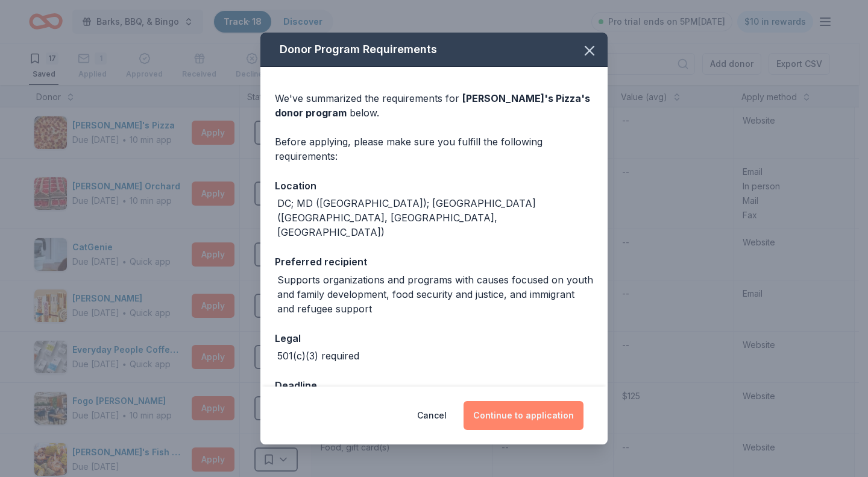  I want to click on div: Before applying, please make sure you fulfill the following requirements:, so click(434, 149).